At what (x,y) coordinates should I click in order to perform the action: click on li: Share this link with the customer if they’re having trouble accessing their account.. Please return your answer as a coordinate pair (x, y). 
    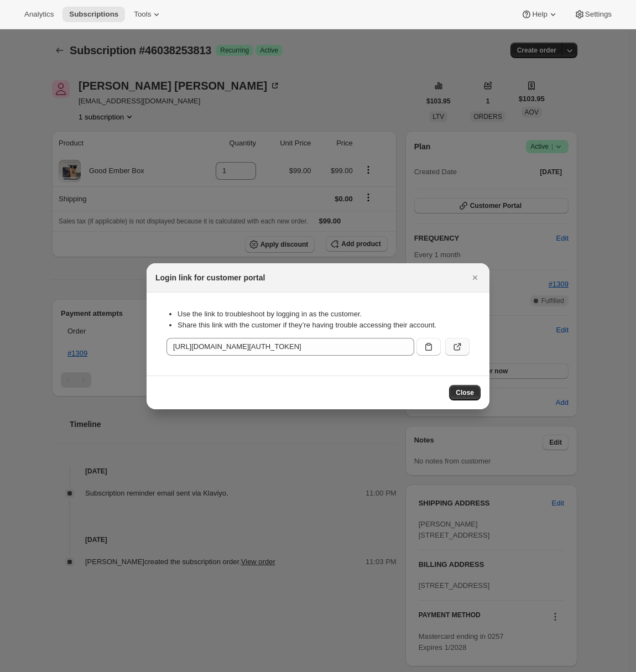
    Looking at the image, I should click on (324, 325).